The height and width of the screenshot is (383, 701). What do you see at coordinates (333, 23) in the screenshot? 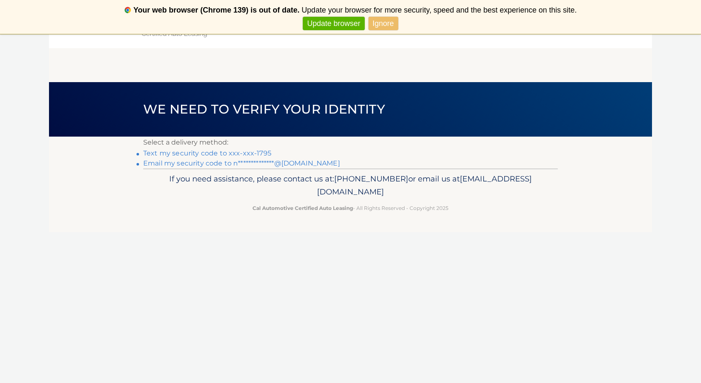
I see `a: Update browser` at bounding box center [333, 23].